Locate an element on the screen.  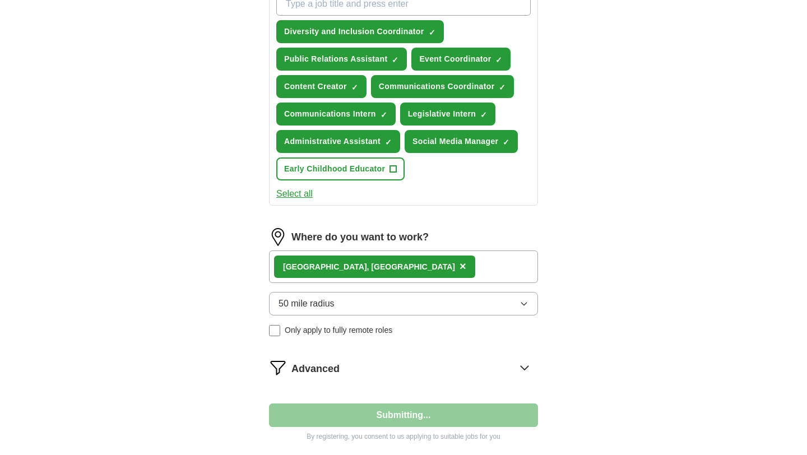
span: Only apply to fully remote roles is located at coordinates (338, 330).